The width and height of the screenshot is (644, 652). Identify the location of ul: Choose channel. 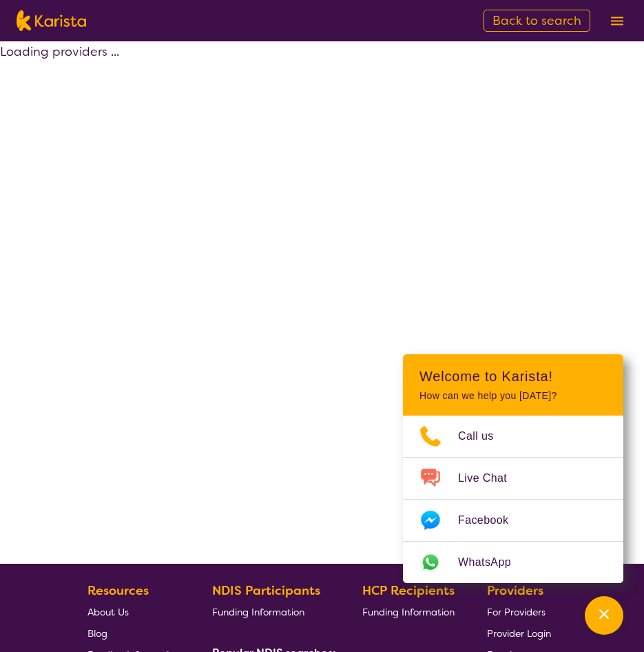
(513, 499).